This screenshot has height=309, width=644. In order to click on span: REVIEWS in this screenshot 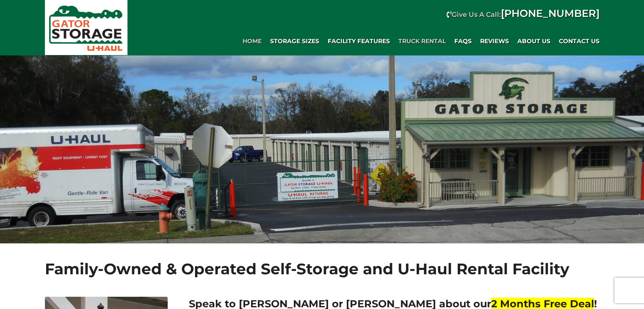, I will do `click(495, 41)`.